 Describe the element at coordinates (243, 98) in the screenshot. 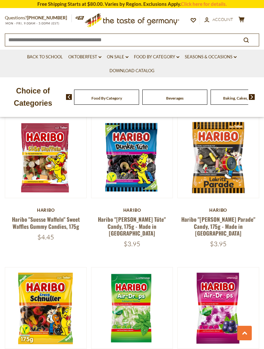

I see `span: Baking, Cakes, Desserts` at that location.